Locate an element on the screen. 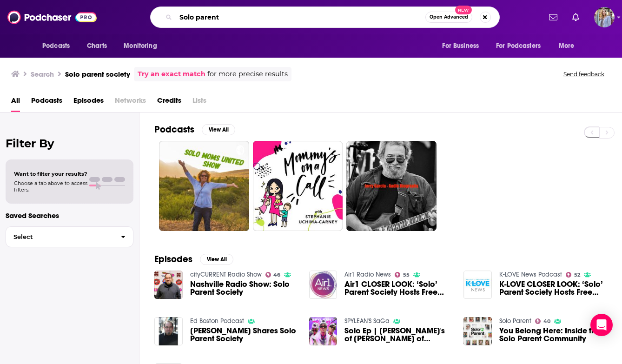 The image size is (622, 364). p: Saved Searches is located at coordinates (69, 215).